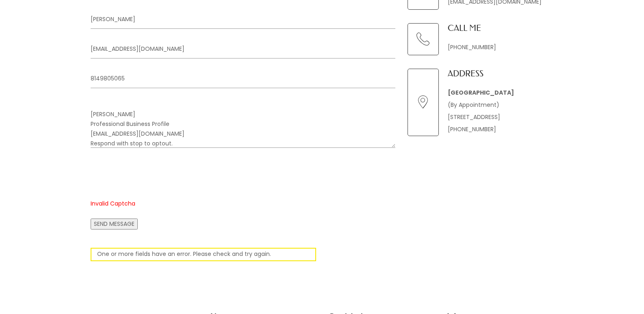 The image size is (644, 314). I want to click on div: One or more fields have an error. Please check and try again., so click(203, 254).